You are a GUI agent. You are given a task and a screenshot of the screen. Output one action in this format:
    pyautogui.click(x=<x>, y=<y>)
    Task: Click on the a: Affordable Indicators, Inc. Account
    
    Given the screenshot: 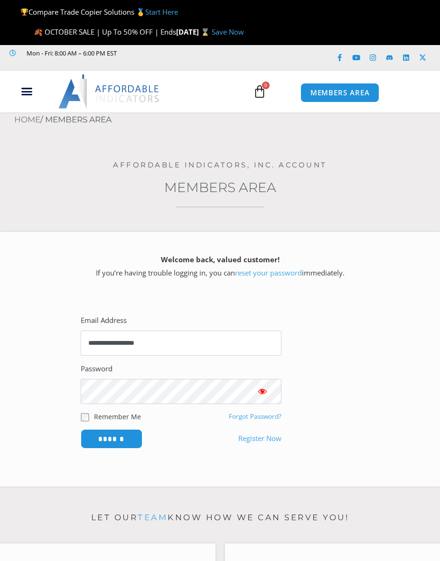 What is the action you would take?
    pyautogui.click(x=220, y=165)
    